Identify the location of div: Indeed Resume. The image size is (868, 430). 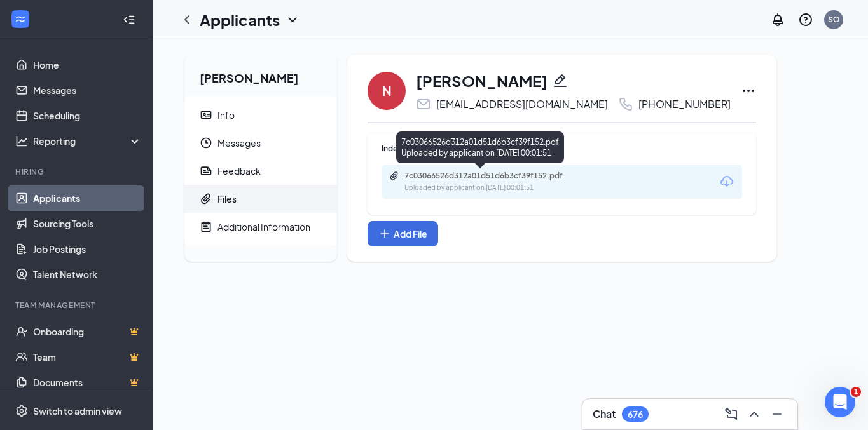
(561, 148).